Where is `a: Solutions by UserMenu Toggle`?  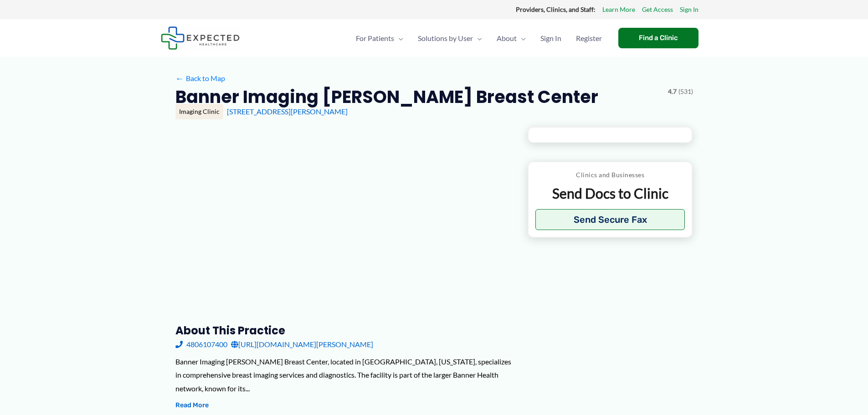 a: Solutions by UserMenu Toggle is located at coordinates (450, 38).